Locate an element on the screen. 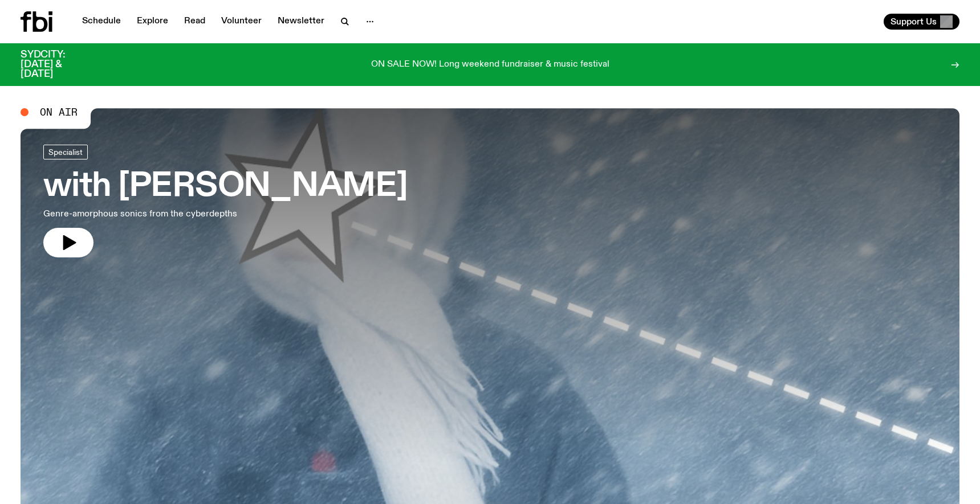  a: Explore is located at coordinates (152, 22).